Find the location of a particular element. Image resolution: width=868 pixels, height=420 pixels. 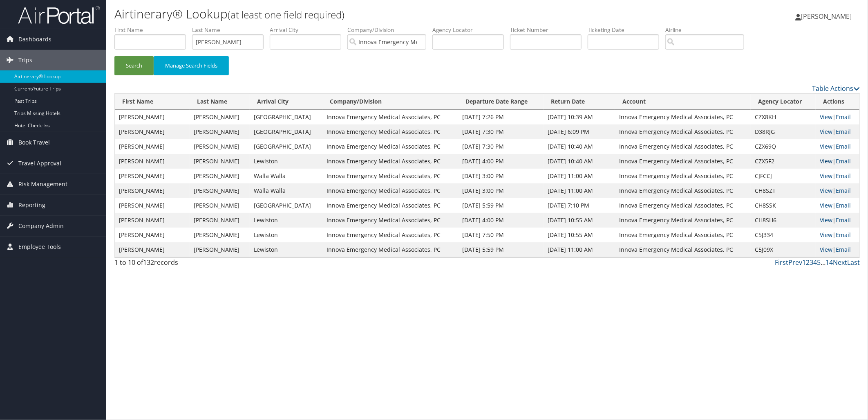

td: CH8SSK is located at coordinates (782, 205).